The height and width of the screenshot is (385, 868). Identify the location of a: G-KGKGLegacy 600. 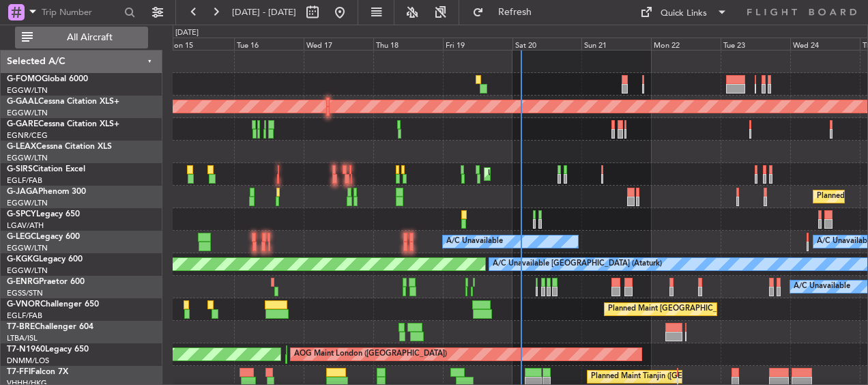
(44, 259).